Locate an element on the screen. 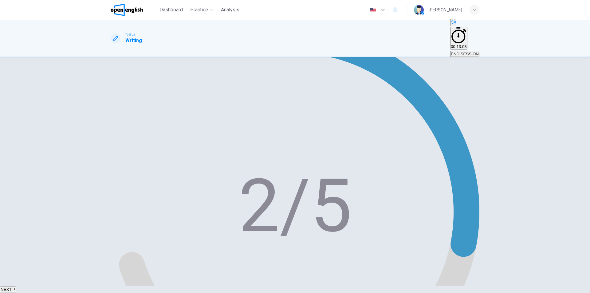 This screenshot has height=293, width=590. a: Dashboard is located at coordinates (171, 10).